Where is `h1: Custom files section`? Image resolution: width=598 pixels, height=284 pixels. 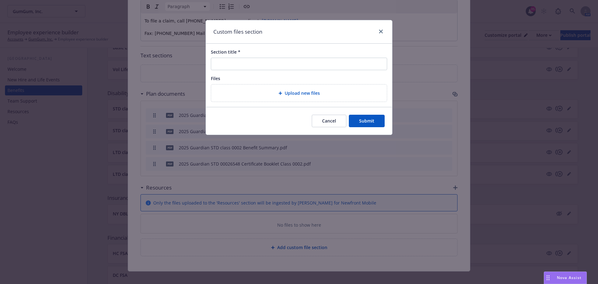 h1: Custom files section is located at coordinates (238, 32).